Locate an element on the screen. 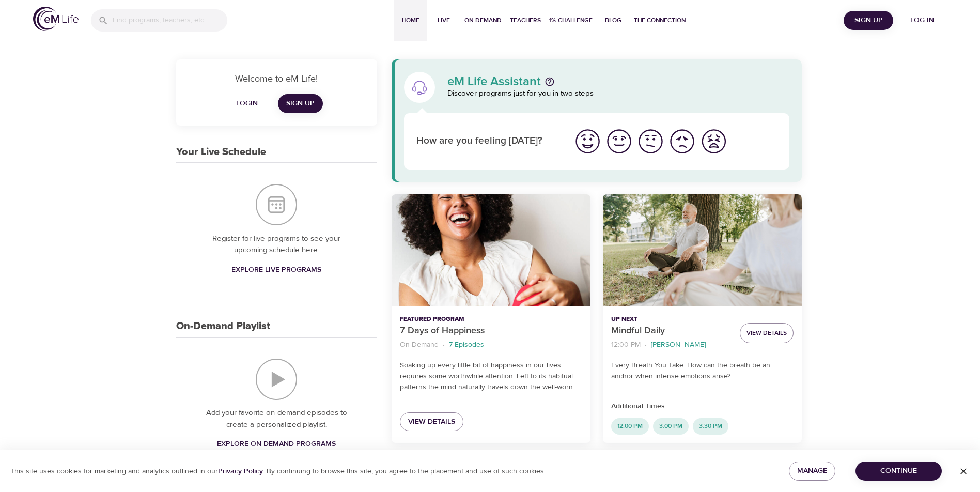 Image resolution: width=980 pixels, height=492 pixels. span: Explore Live Programs is located at coordinates (276, 270).